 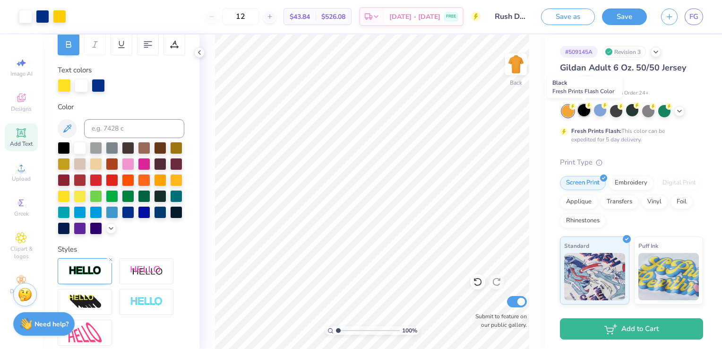 What do you see at coordinates (576, 245) in the screenshot?
I see `span: Standard` at bounding box center [576, 245].